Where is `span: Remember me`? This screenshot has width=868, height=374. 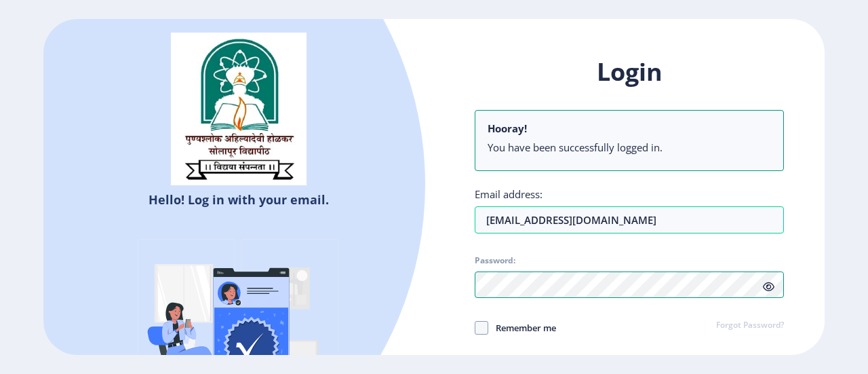 span: Remember me is located at coordinates (522, 328).